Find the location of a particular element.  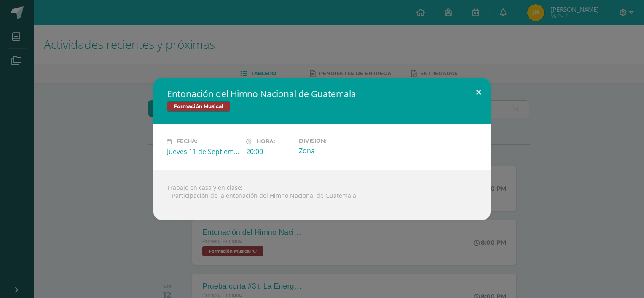

div: Zona is located at coordinates (335, 151).